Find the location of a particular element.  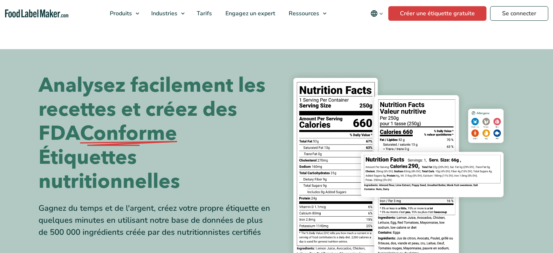

font: Ressources is located at coordinates (304, 13).